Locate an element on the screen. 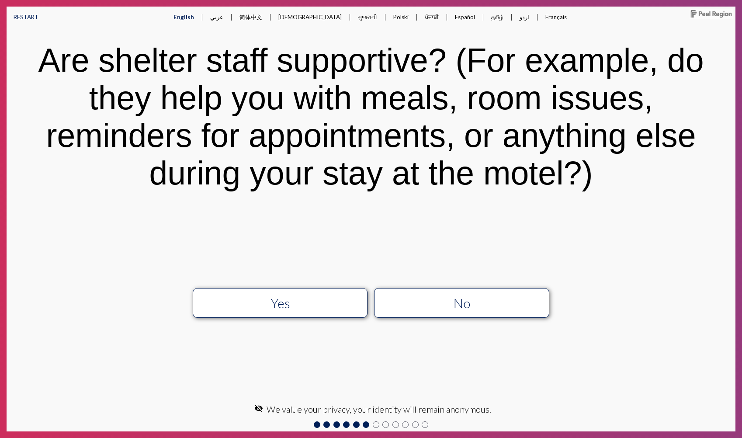  div: Are shelter staff supportive? (For example, do they help you with meals, room issues, reminders f... is located at coordinates (371, 117).